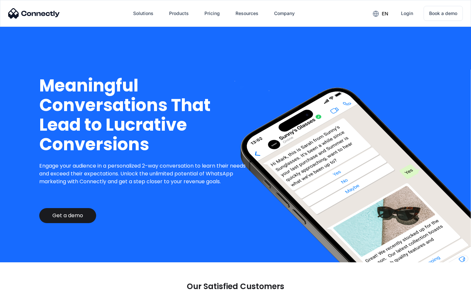 The height and width of the screenshot is (294, 471). I want to click on div: Company, so click(284, 13).